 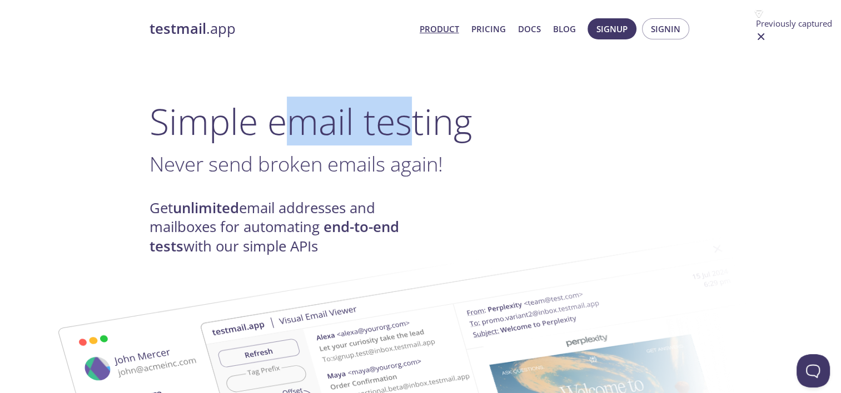 What do you see at coordinates (564, 29) in the screenshot?
I see `a: Blog` at bounding box center [564, 29].